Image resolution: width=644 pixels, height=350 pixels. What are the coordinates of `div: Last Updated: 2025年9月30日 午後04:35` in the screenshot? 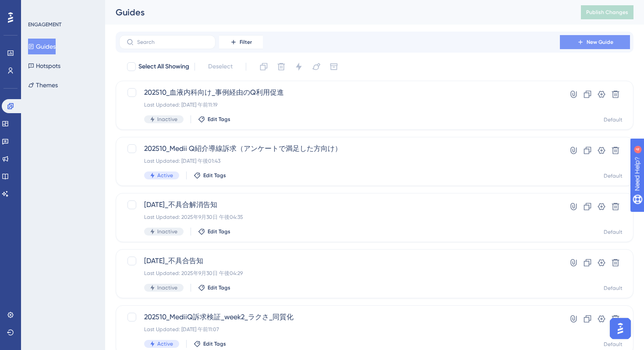 It's located at (340, 217).